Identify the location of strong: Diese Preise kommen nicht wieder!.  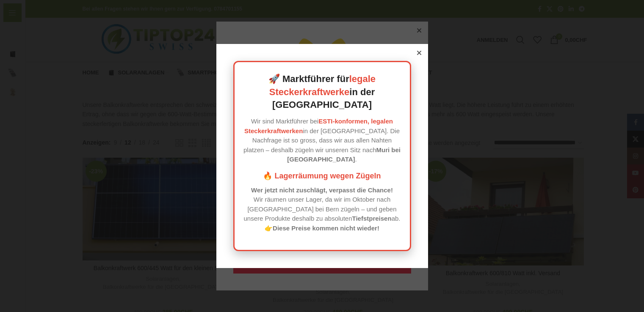
(326, 228).